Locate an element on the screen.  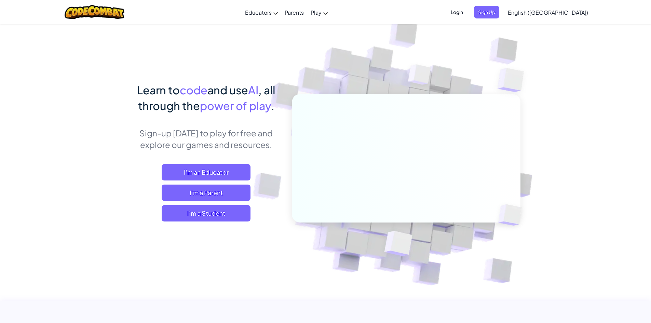
span: power of play is located at coordinates (236, 106).